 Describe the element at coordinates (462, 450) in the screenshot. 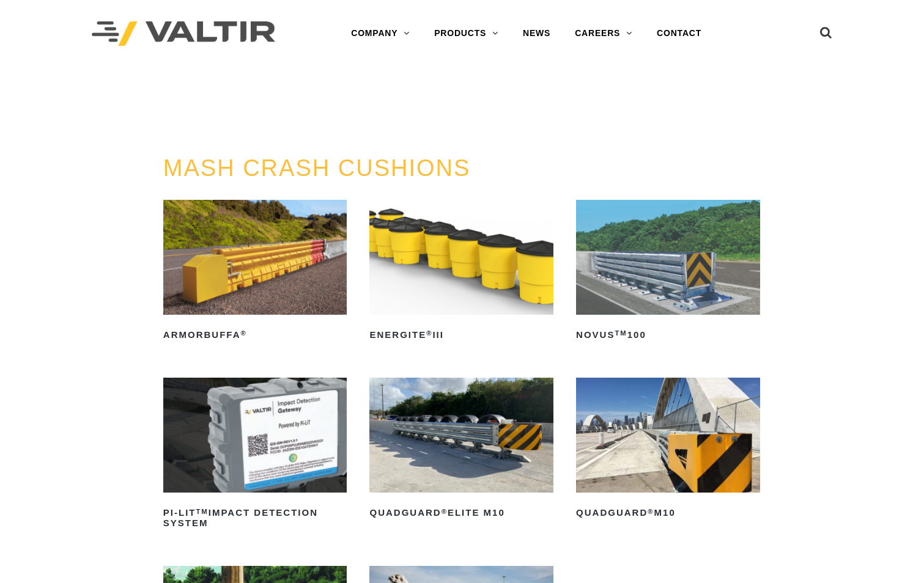

I see `a: QuadGuard®Elite M10` at that location.